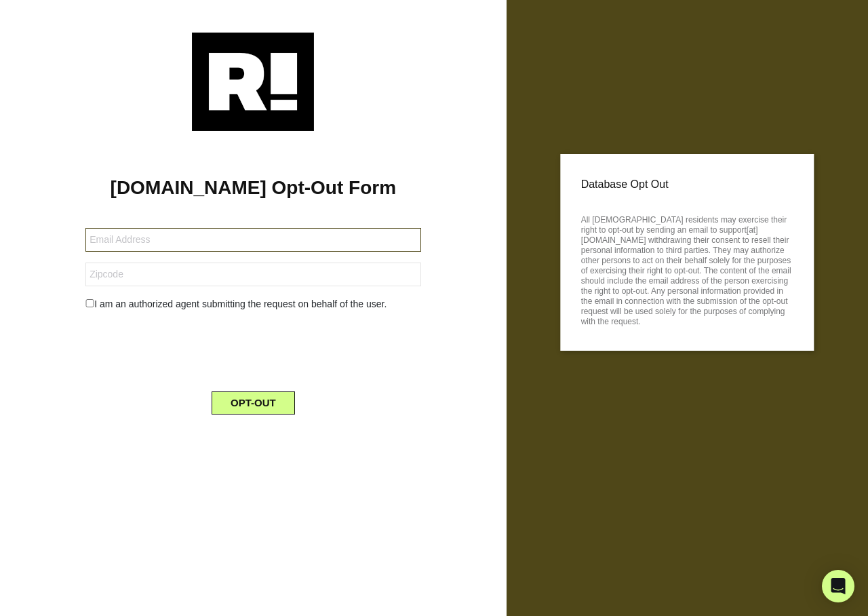 This screenshot has height=616, width=868. I want to click on button: OPT-OUT, so click(253, 403).